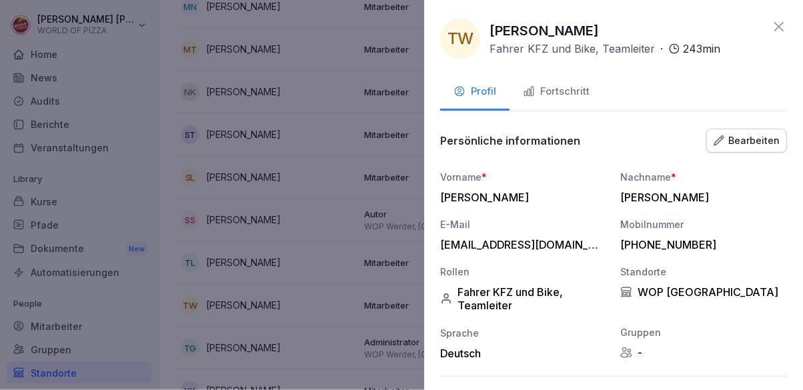 This screenshot has height=390, width=803. Describe the element at coordinates (556, 93) in the screenshot. I see `button: Fortschritt` at that location.